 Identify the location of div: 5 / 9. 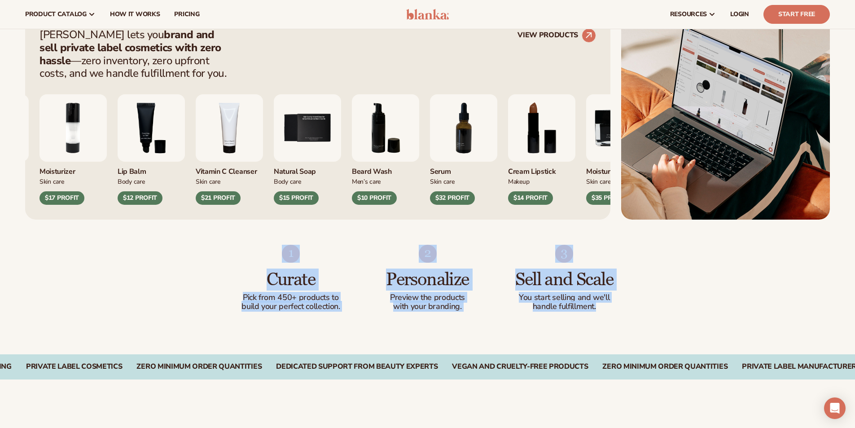
(307, 149).